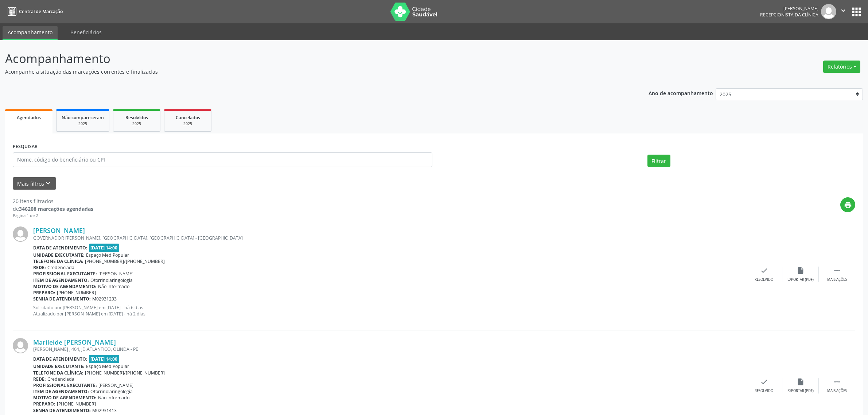 This screenshot has width=868, height=415. What do you see at coordinates (25, 147) in the screenshot?
I see `label: PESQUISAR` at bounding box center [25, 147].